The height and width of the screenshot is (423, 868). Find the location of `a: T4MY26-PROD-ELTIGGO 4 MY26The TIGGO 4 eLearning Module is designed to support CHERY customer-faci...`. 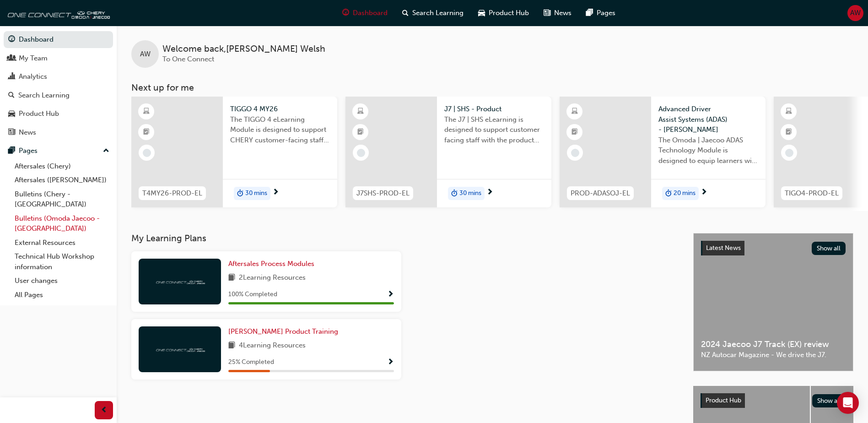

a: T4MY26-PROD-ELTIGGO 4 MY26The TIGGO 4 eLearning Module is designed to support CHERY customer-faci... is located at coordinates (234, 152).